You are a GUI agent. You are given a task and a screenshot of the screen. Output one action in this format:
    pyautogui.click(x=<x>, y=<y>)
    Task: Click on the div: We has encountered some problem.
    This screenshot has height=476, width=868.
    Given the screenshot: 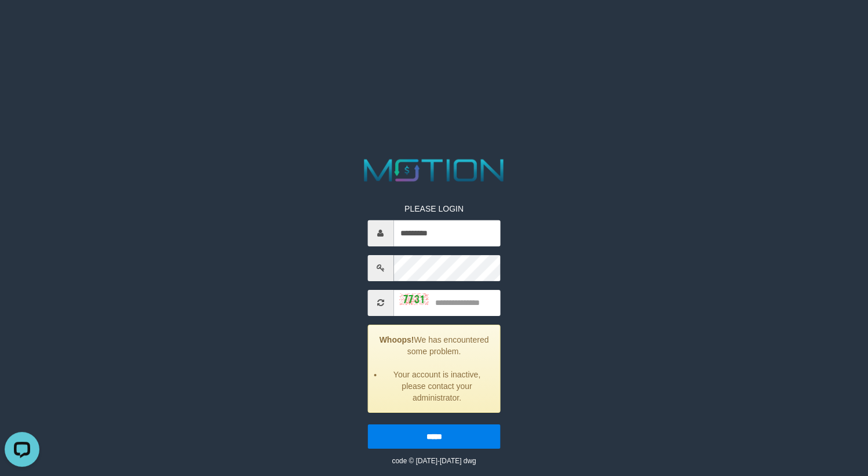 What is the action you would take?
    pyautogui.click(x=434, y=368)
    